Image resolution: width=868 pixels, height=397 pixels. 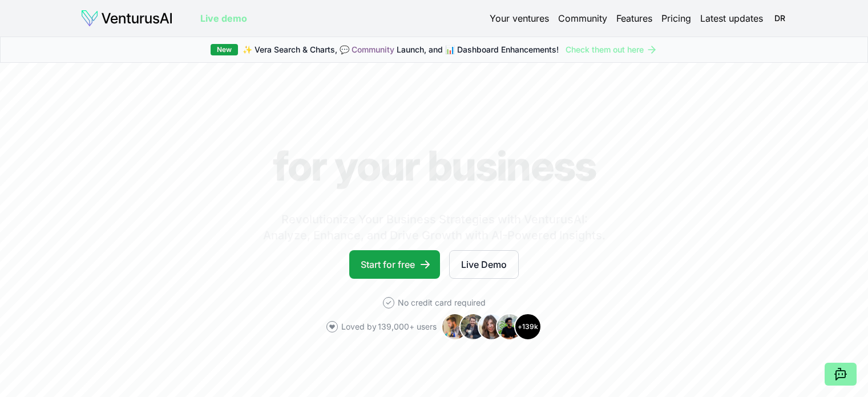 I want to click on div: New, so click(x=224, y=50).